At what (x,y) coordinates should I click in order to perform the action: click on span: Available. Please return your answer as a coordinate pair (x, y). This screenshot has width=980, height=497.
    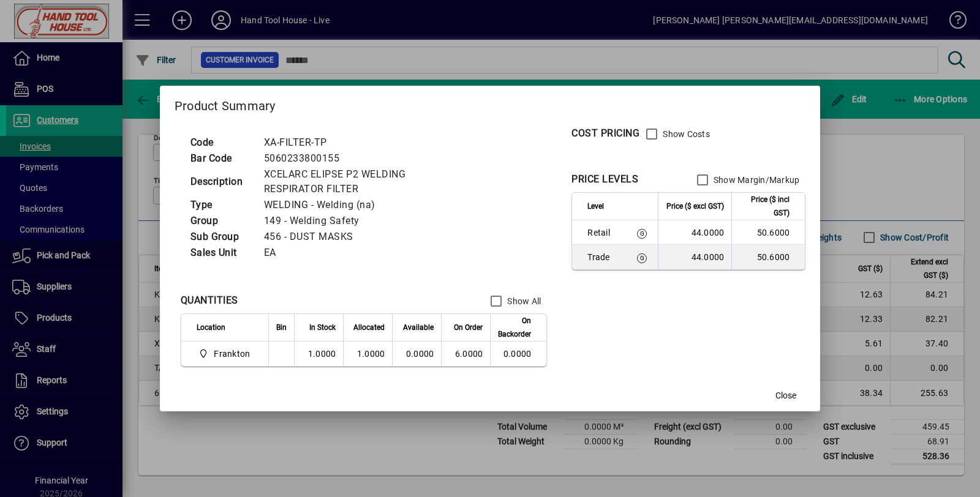
    Looking at the image, I should click on (418, 328).